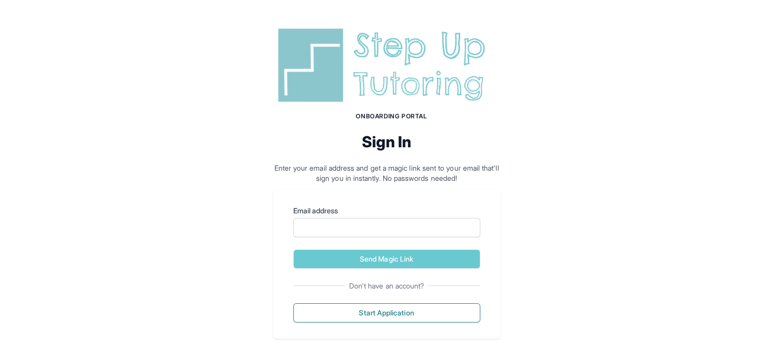 The image size is (773, 353). Describe the element at coordinates (392, 116) in the screenshot. I see `h1: Onboarding Portal` at that location.